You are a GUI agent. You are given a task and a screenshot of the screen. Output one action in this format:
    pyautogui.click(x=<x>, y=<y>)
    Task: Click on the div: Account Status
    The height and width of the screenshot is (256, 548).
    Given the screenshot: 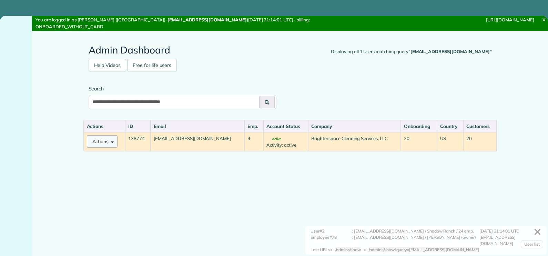 What is the action you would take?
    pyautogui.click(x=286, y=126)
    